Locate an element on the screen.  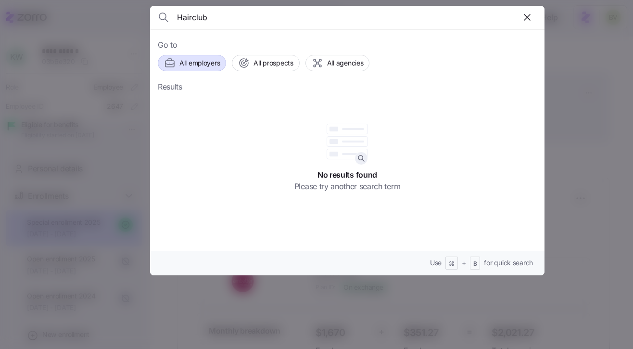
span: Go to is located at coordinates (347, 45).